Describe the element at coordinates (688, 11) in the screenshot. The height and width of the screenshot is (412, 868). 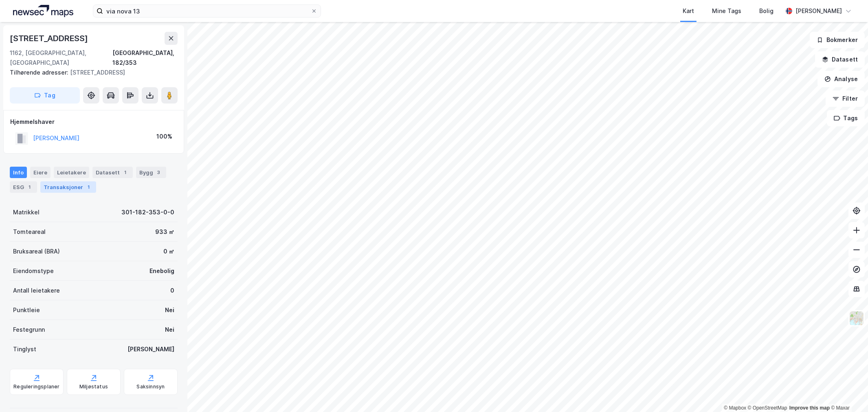
I see `div: Kart` at that location.